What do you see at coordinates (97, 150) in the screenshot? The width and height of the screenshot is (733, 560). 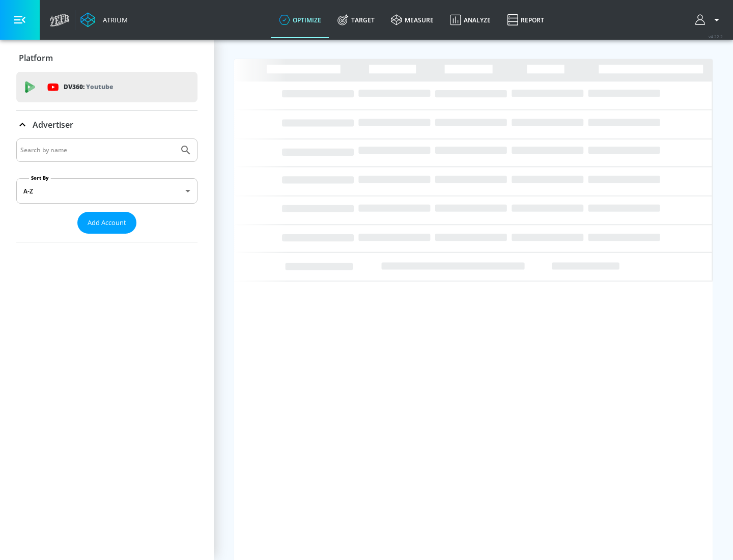 I see `input: Search by name` at bounding box center [97, 150].